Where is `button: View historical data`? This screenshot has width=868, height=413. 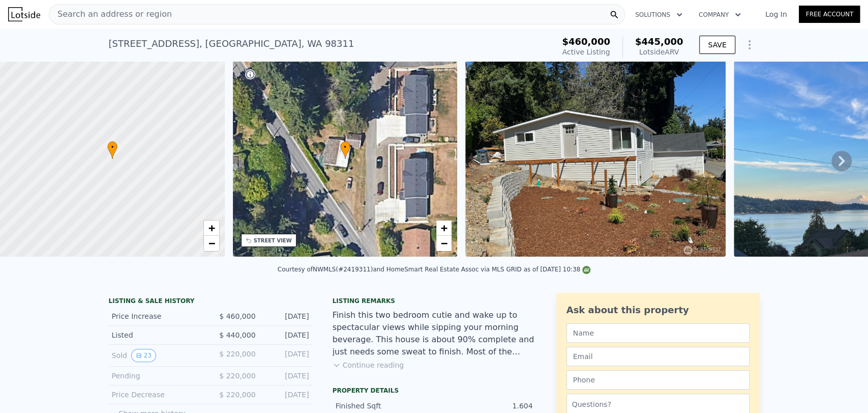 button: View historical data is located at coordinates (144, 355).